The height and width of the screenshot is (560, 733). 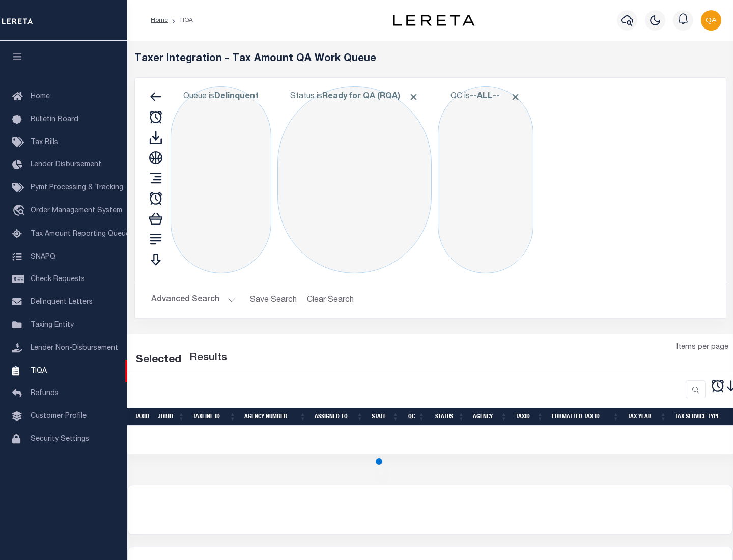 What do you see at coordinates (703, 348) in the screenshot?
I see `span: Items per page` at bounding box center [703, 348].